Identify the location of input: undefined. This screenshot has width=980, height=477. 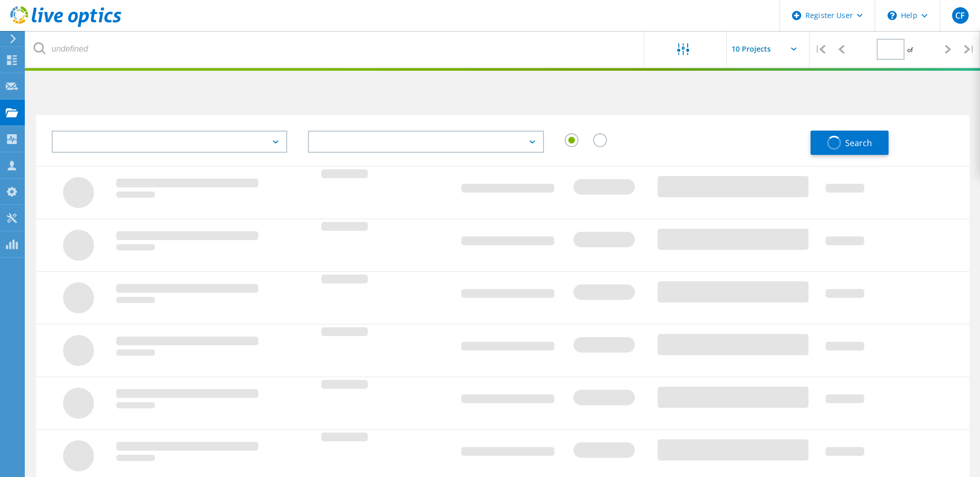
(335, 49).